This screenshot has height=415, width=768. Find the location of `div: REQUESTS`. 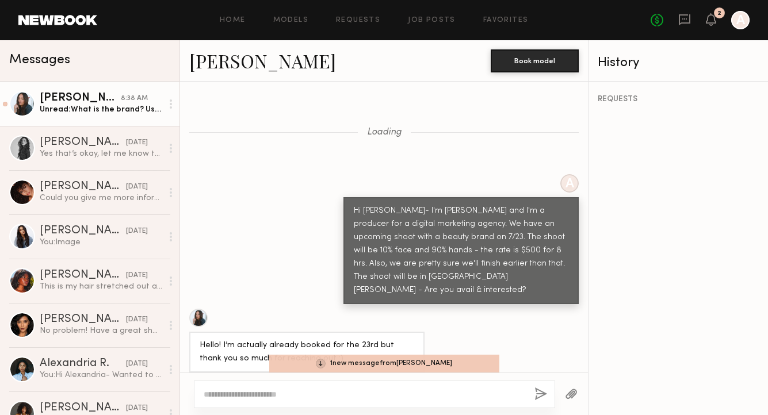

div: REQUESTS is located at coordinates (678, 99).